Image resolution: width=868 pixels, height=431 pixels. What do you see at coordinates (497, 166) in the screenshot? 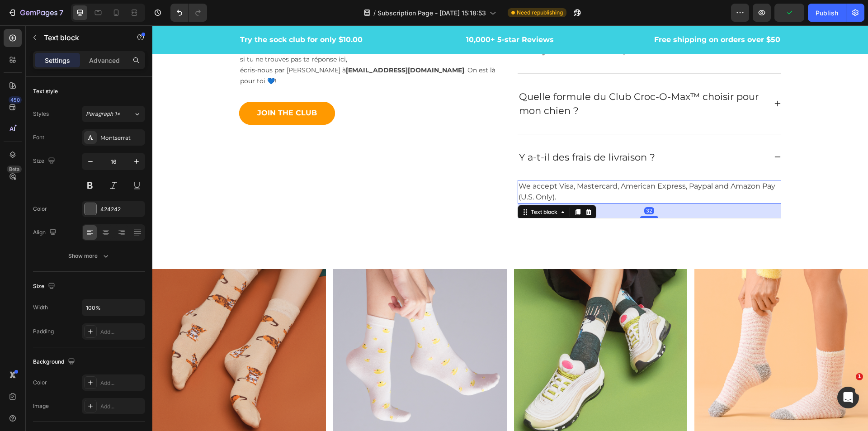
I see `p: We accept Visa, Mastercard, American Express, Paypal and Amazon Pay (U.S. Only).` at bounding box center [497, 166].